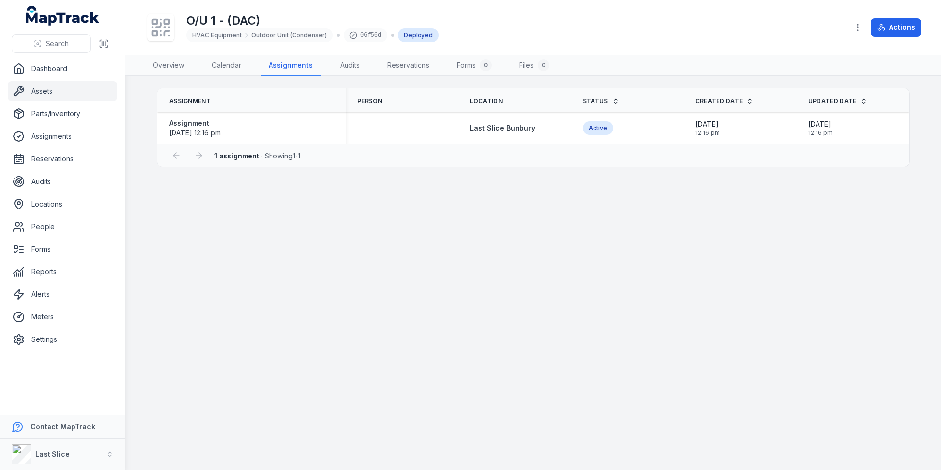 Image resolution: width=941 pixels, height=470 pixels. Describe the element at coordinates (62, 294) in the screenshot. I see `a: Alerts` at that location.